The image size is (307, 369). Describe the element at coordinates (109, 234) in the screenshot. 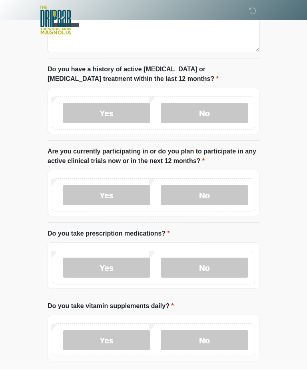

I see `label: Do you take prescription medications?` at that location.